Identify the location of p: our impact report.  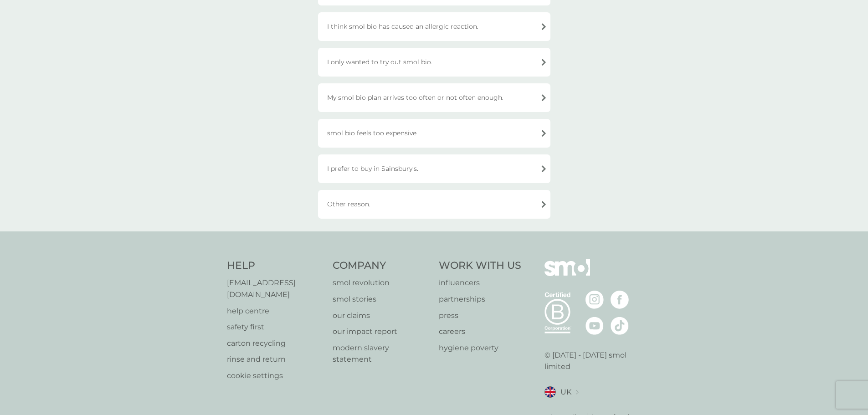
(380, 332).